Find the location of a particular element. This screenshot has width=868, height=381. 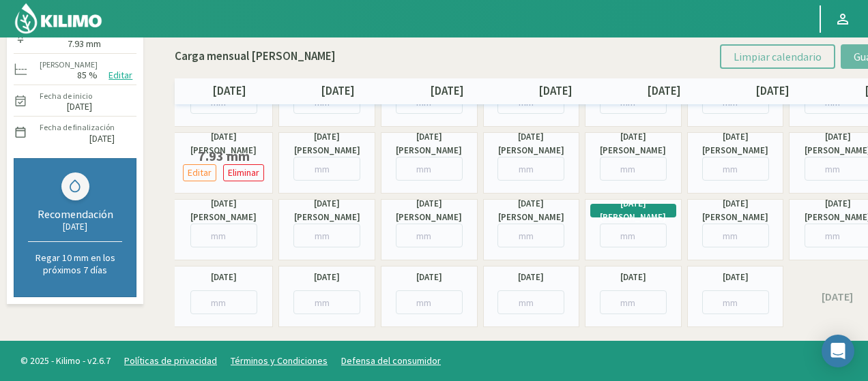

label: Fecha de inicio is located at coordinates (66, 96).